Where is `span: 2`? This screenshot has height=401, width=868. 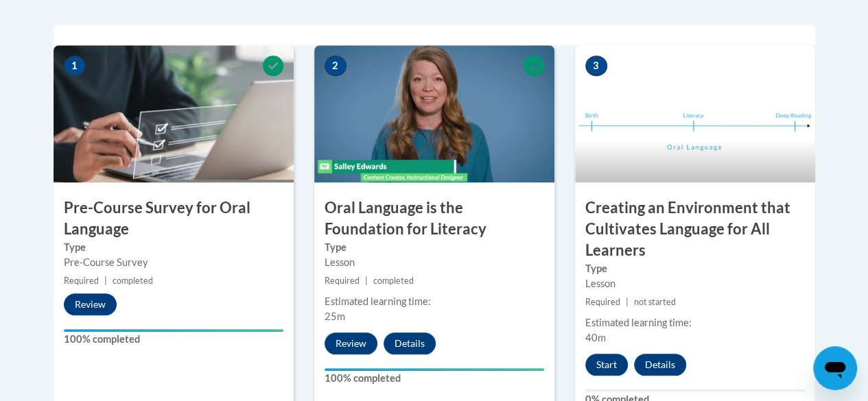
span: 2 is located at coordinates (335, 66).